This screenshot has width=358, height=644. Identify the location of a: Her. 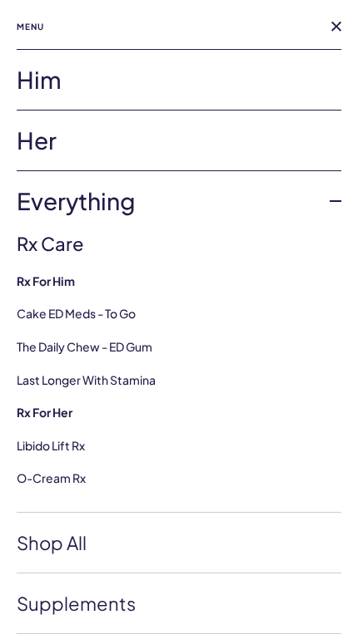
(179, 141).